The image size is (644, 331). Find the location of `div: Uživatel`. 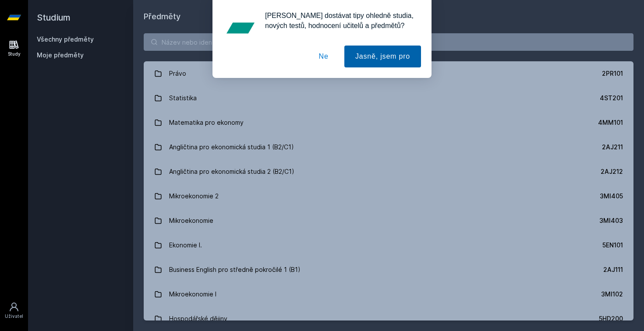

div: Uživatel is located at coordinates (14, 316).